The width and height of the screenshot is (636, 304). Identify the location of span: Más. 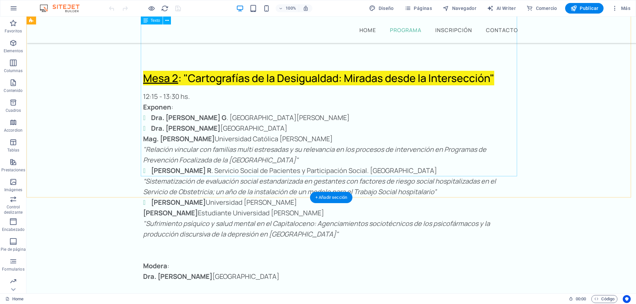
(621, 8).